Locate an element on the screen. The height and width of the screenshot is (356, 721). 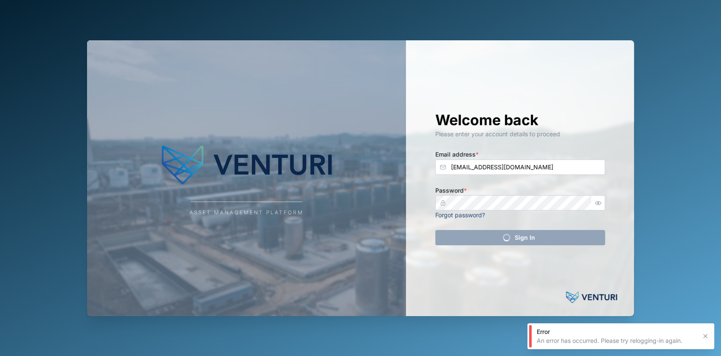
input: Enter your email is located at coordinates (520, 167).